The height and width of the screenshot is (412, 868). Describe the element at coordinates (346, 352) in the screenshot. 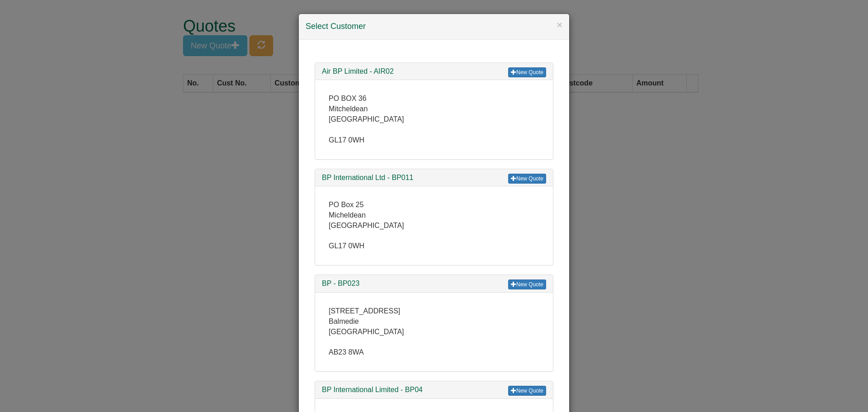

I see `span: AB23 8WA` at that location.